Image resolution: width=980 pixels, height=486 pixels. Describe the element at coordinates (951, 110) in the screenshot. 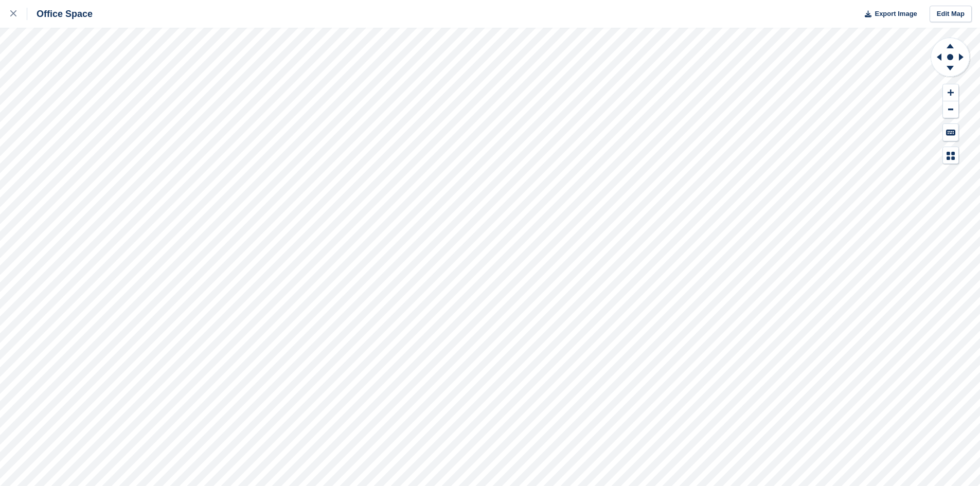

I see `button: Zoom Out` at that location.